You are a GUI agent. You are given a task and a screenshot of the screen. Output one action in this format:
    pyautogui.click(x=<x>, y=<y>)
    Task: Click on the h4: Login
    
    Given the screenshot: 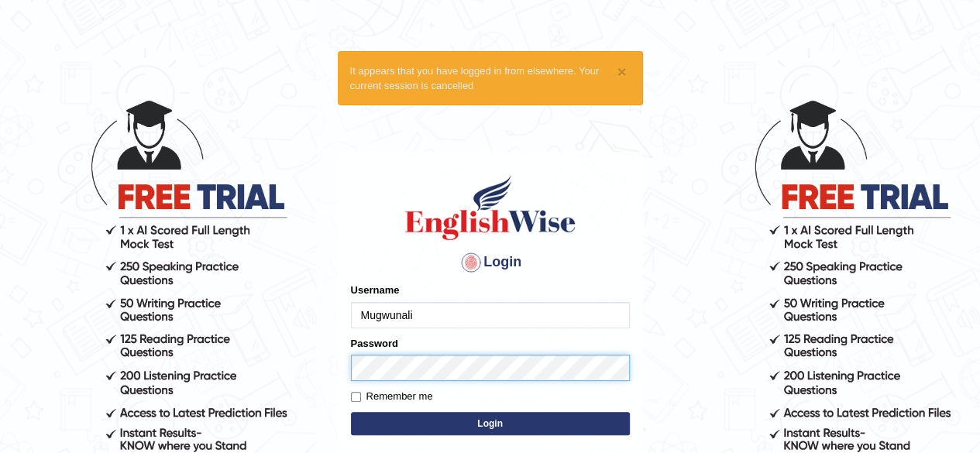 What is the action you would take?
    pyautogui.click(x=490, y=263)
    